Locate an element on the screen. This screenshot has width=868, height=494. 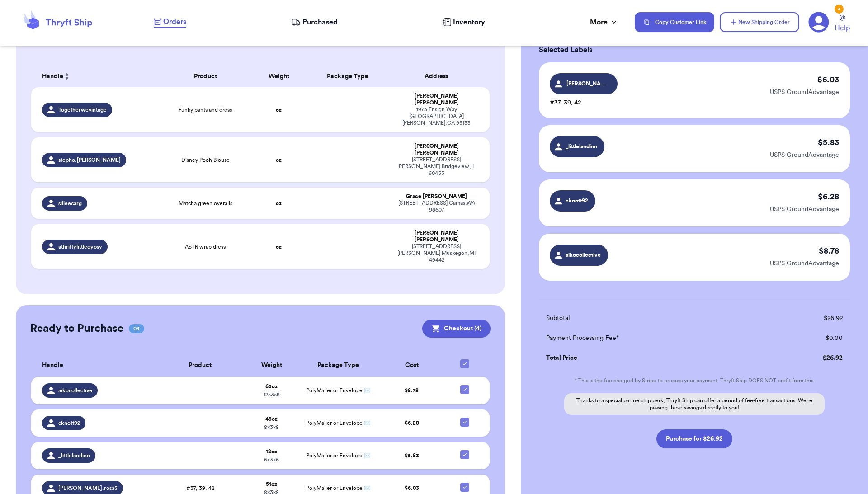
td: Payment Processing Fee* is located at coordinates (651, 338).